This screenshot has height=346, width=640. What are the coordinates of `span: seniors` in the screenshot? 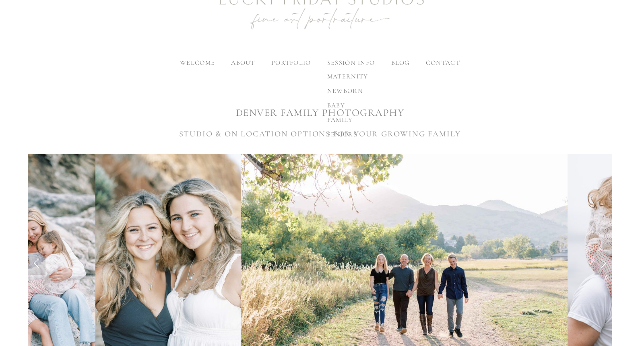 It's located at (342, 134).